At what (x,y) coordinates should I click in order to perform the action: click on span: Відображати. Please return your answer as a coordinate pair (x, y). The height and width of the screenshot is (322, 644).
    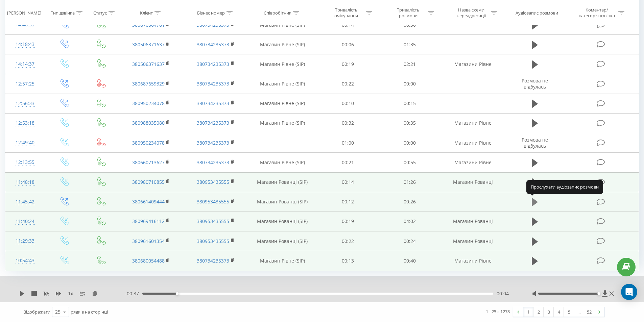
    Looking at the image, I should click on (37, 312).